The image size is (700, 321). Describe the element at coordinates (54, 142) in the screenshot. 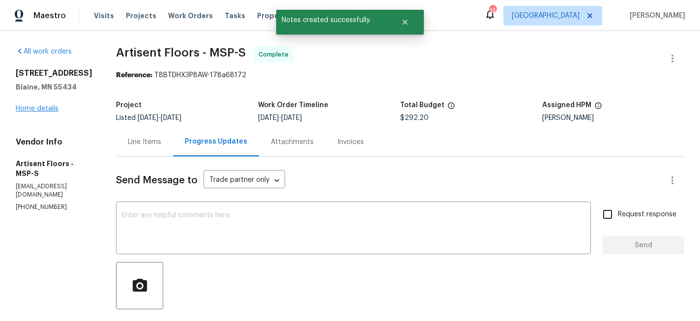

I see `h4: Vendor Info` at that location.